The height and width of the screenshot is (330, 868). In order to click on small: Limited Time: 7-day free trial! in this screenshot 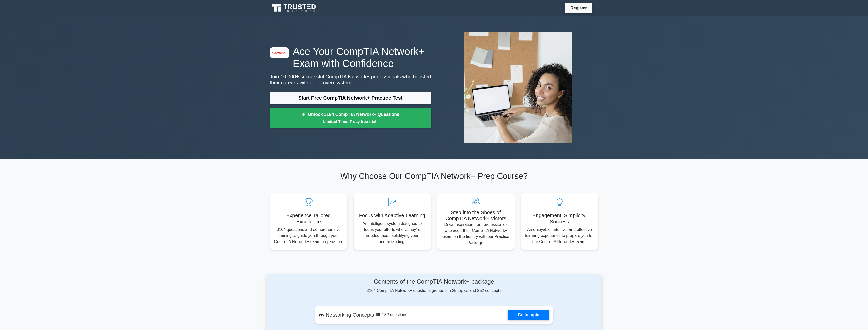, I will do `click(350, 121)`.